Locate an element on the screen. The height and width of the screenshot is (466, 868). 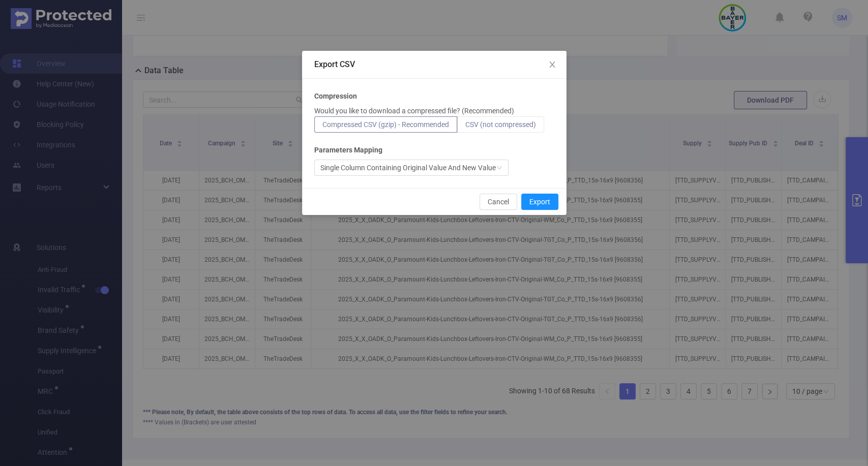
p: Would you like to download a compressed file? (Recommended) is located at coordinates (414, 111).